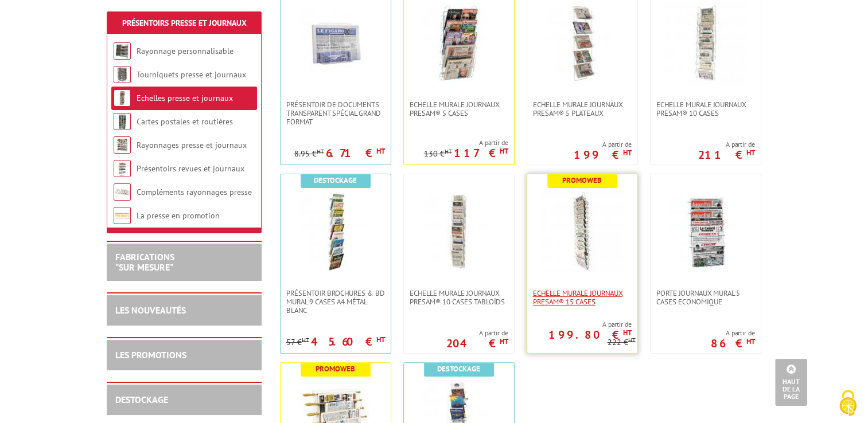 The height and width of the screenshot is (423, 868). Describe the element at coordinates (192, 145) in the screenshot. I see `a: Rayonnages presse et journaux` at that location.